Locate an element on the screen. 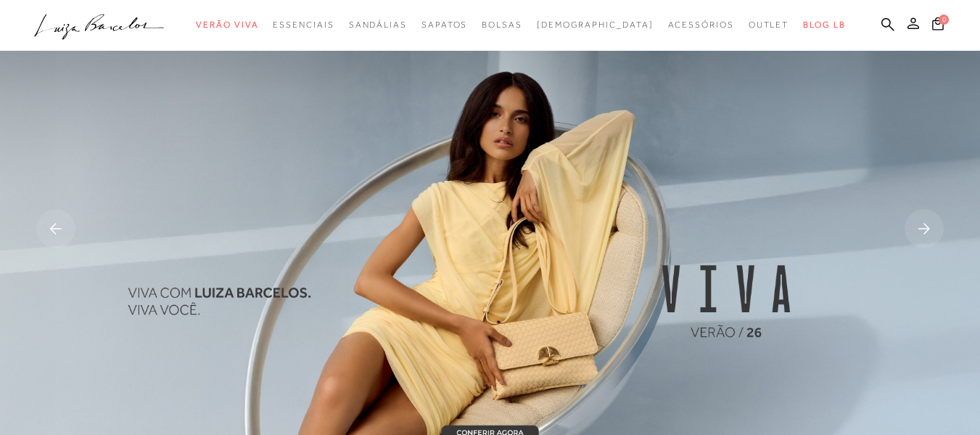 The width and height of the screenshot is (980, 435). span: Sandálias is located at coordinates (378, 25).